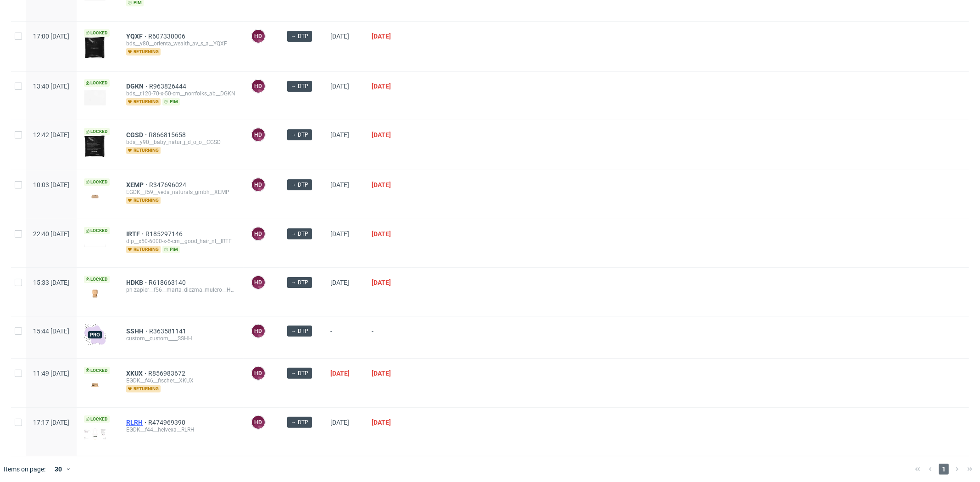  What do you see at coordinates (138, 185) in the screenshot?
I see `span: XEMP` at bounding box center [138, 185].